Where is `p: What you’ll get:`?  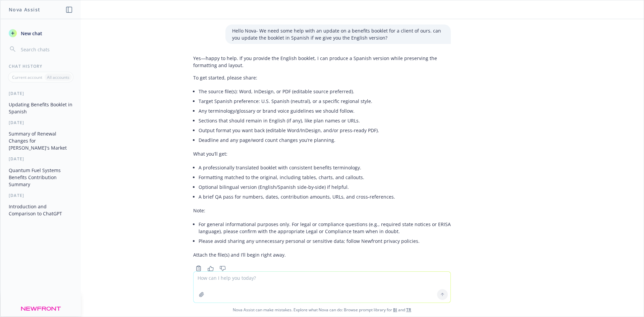
p: What you’ll get: is located at coordinates (322, 154).